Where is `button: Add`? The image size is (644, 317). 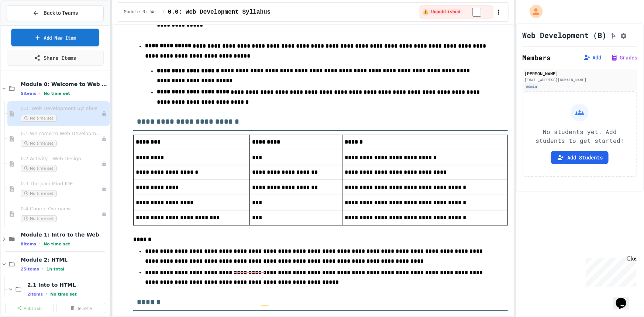
button: Add is located at coordinates (593, 58).